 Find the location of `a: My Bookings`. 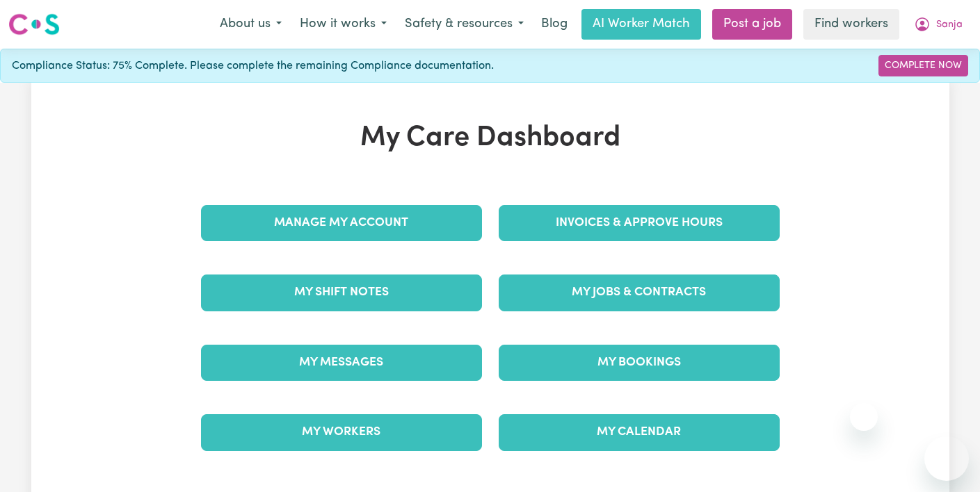

a: My Bookings is located at coordinates (640, 363).